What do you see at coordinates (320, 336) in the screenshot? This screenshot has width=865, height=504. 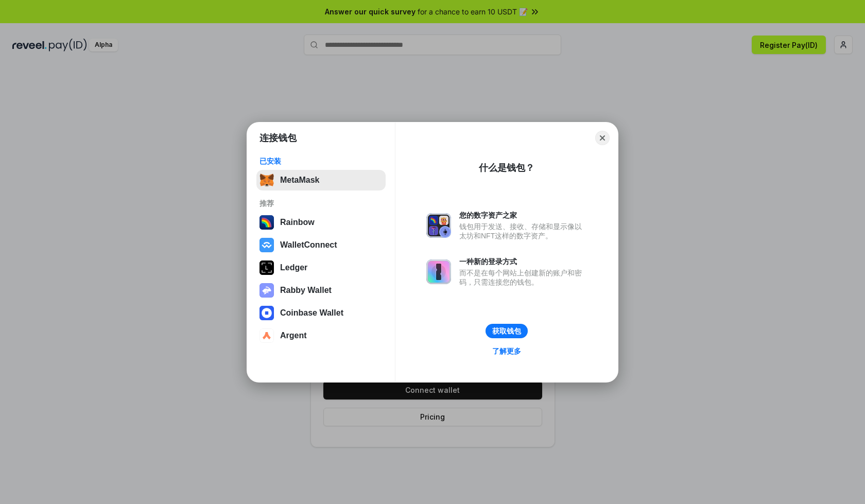 I see `button: Argent` at bounding box center [320, 336].